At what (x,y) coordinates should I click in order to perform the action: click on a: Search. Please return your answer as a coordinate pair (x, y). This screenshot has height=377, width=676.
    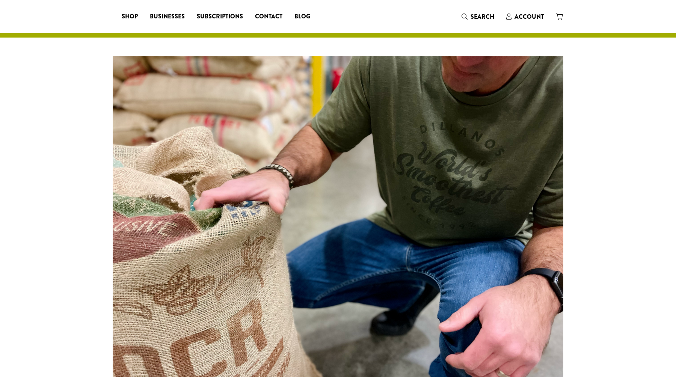
    Looking at the image, I should click on (477, 17).